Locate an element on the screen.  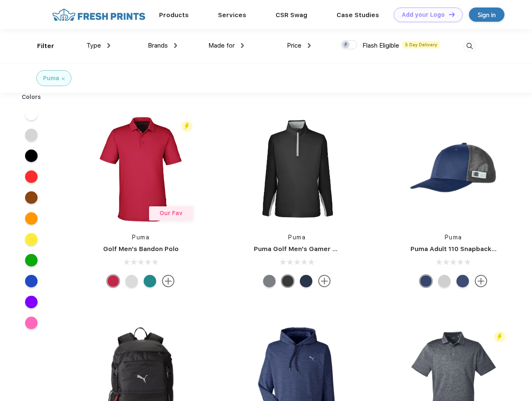
span: Made for is located at coordinates (221, 46).